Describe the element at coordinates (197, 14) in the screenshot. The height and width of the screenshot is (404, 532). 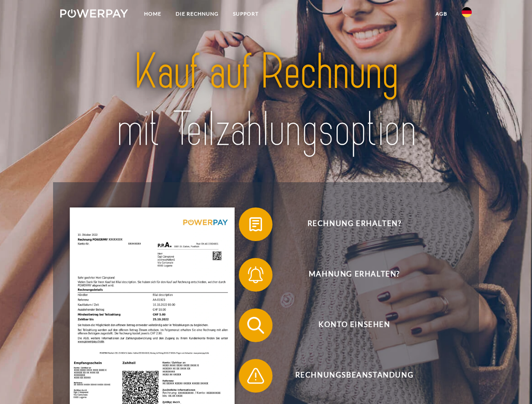
I see `a: DIE RECHNUNG` at that location.